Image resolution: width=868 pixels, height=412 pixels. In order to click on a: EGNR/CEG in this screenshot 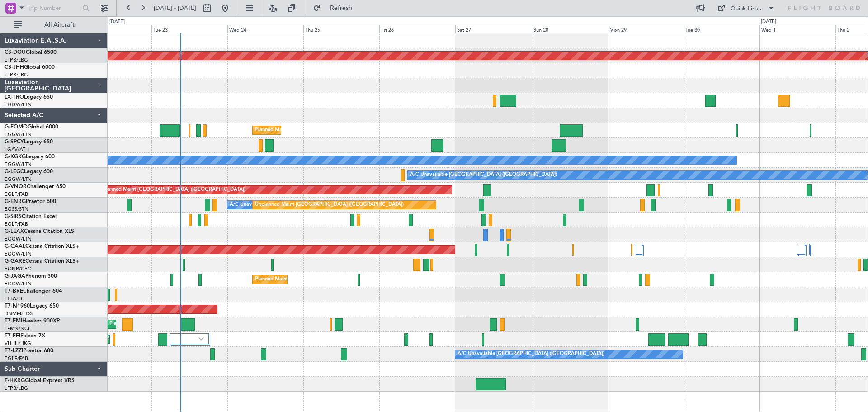, I will do `click(18, 269)`.